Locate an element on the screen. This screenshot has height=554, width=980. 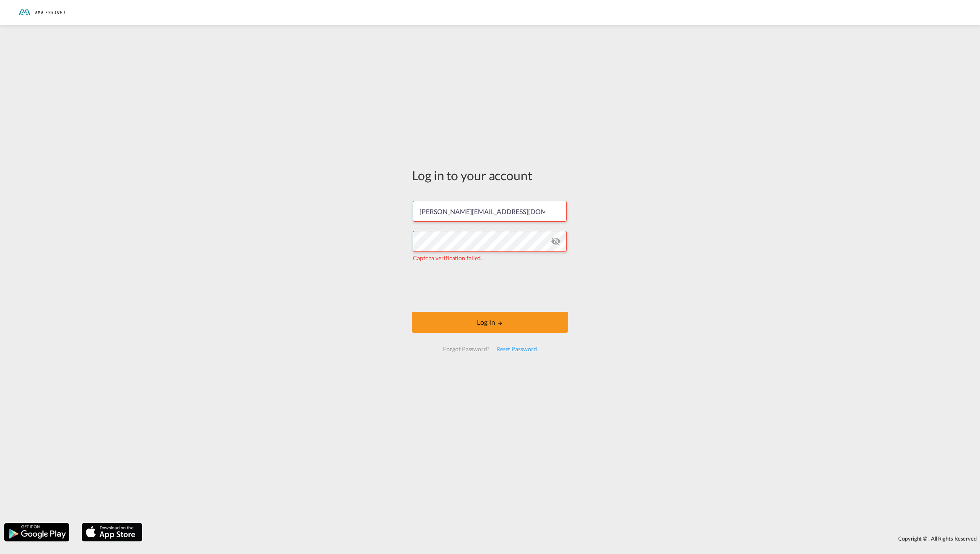
md-icon: icon-eye-off is located at coordinates (556, 241).